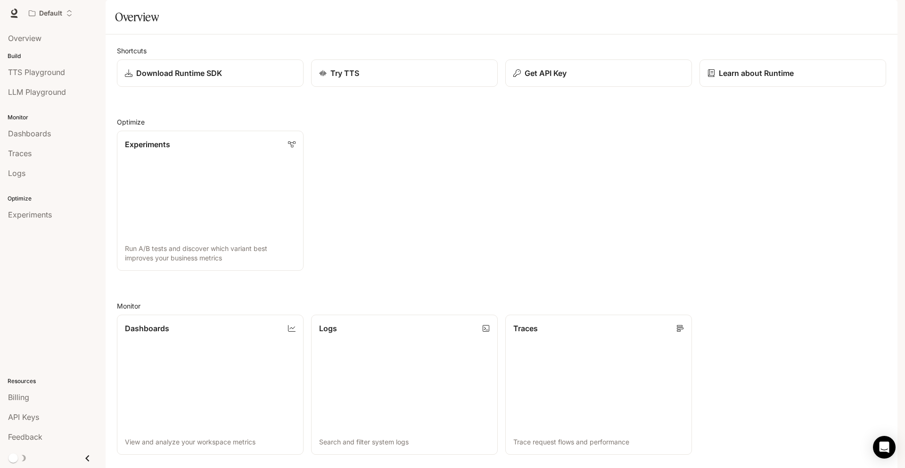  What do you see at coordinates (756, 73) in the screenshot?
I see `p: Learn about Runtime` at bounding box center [756, 73].